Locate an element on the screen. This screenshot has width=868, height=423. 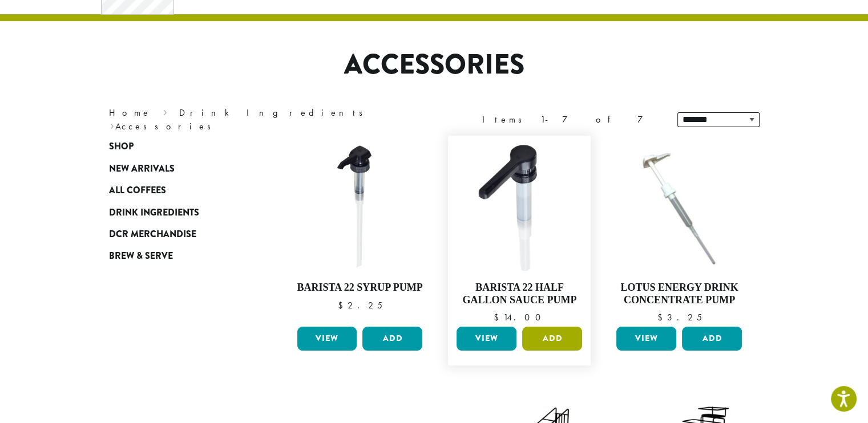
a: Barista 22 Syrup Pump $2.25 is located at coordinates (360, 231).